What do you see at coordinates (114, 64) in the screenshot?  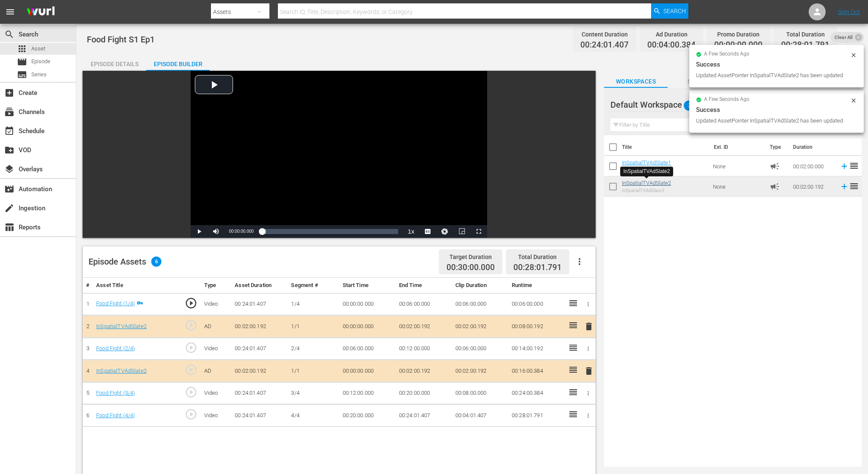 I see `div: Episode Details` at bounding box center [114, 64].